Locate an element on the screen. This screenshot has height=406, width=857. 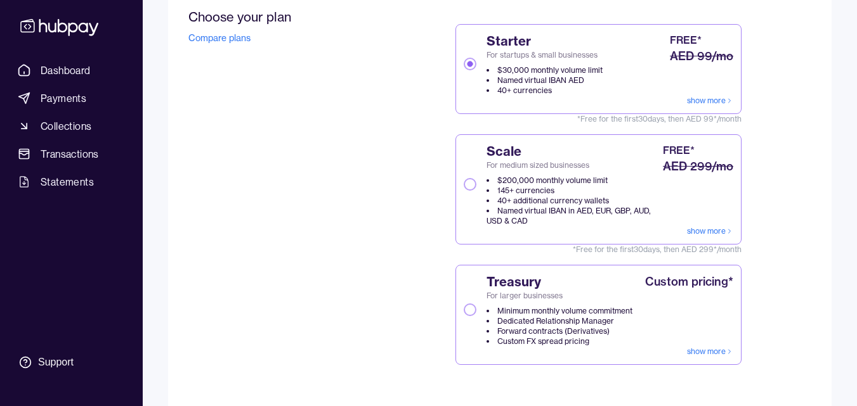
li: Custom FX spread pricing is located at coordinates (559, 342).